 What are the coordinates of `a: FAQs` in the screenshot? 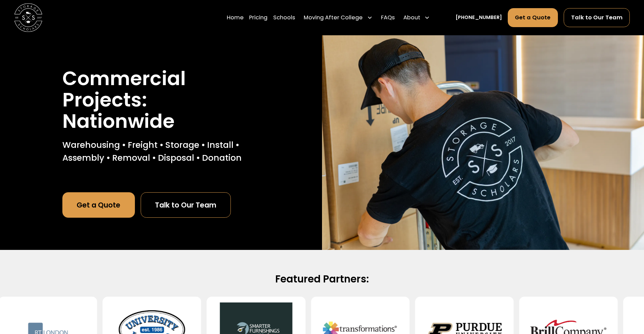 It's located at (388, 18).